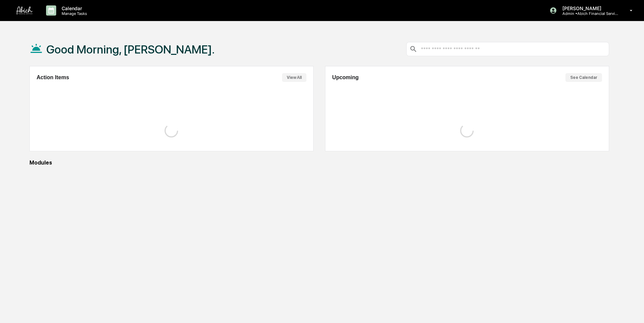 The image size is (644, 323). I want to click on a: View All, so click(294, 77).